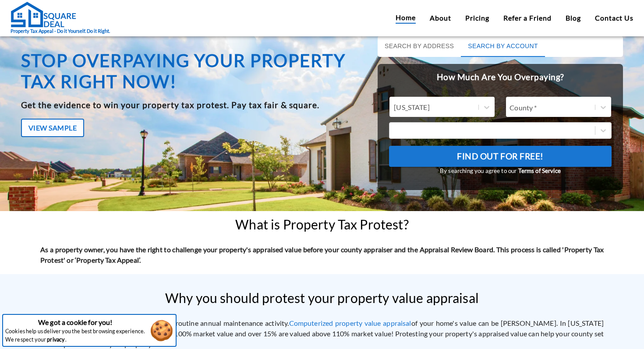 The height and width of the screenshot is (349, 644). Describe the element at coordinates (614, 18) in the screenshot. I see `a: Contact Us` at that location.